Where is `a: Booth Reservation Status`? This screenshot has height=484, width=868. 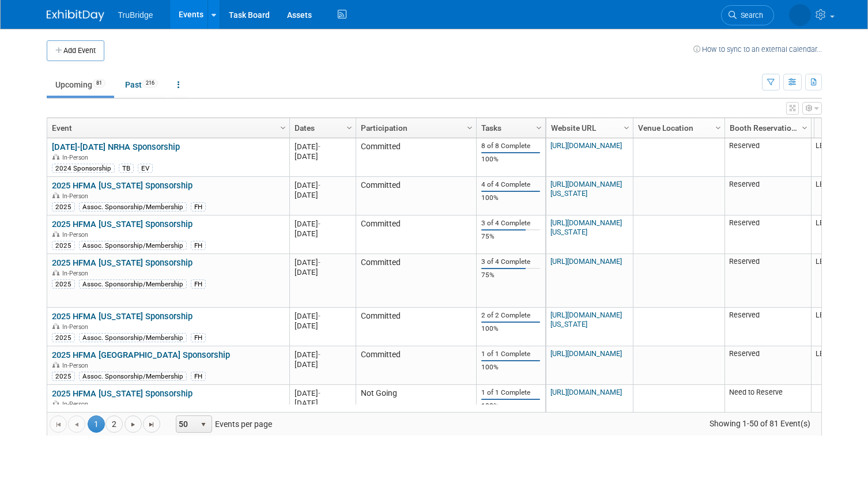
a: Booth Reservation Status is located at coordinates (766, 128).